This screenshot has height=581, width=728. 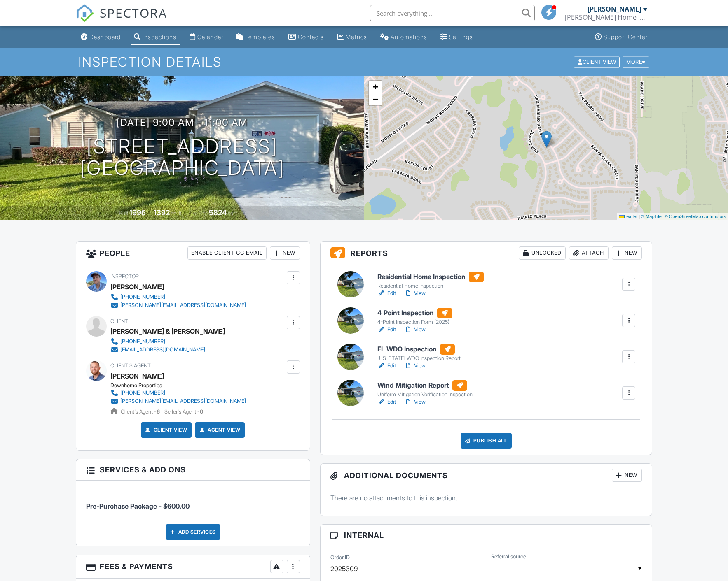 What do you see at coordinates (260, 37) in the screenshot?
I see `div: Templates` at bounding box center [260, 37].